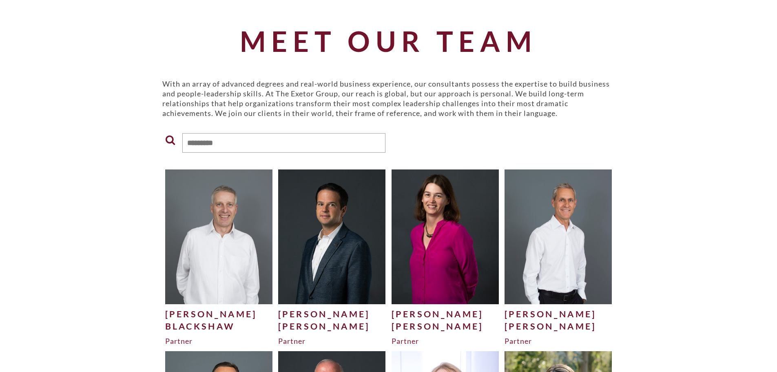 Image resolution: width=777 pixels, height=372 pixels. Describe the element at coordinates (332, 236) in the screenshot. I see `img: Philipp-Ebert_edited-1-500x625.jpg` at that location.